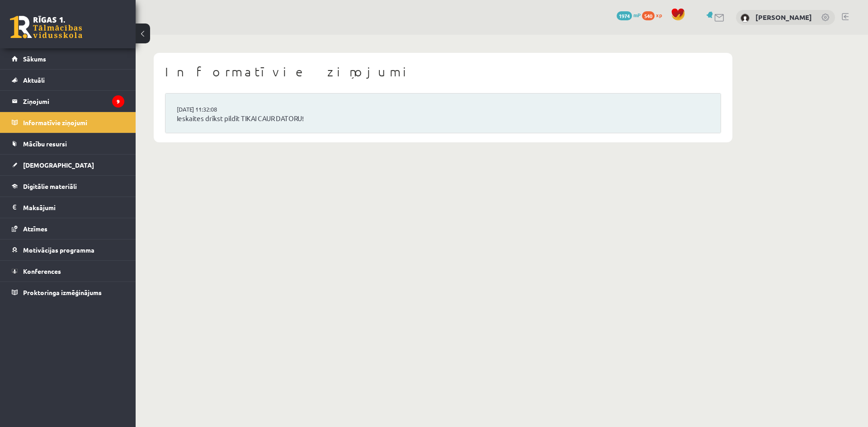 This screenshot has width=868, height=427. I want to click on span: Motivācijas programma, so click(59, 250).